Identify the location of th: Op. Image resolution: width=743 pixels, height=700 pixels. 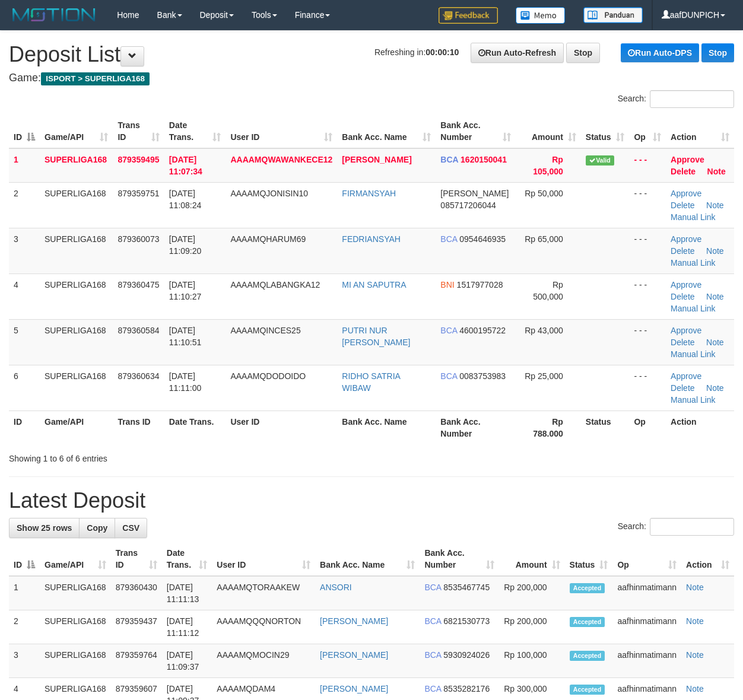
(648, 427).